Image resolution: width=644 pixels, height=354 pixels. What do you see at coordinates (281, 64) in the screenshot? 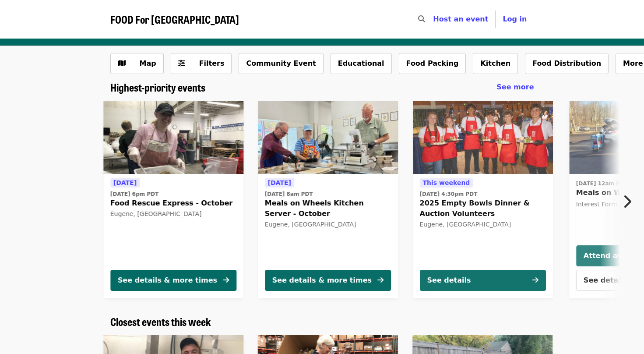
I see `button: Community Event` at bounding box center [281, 64].